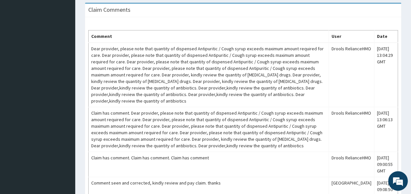  I want to click on th: Comment, so click(208, 37).